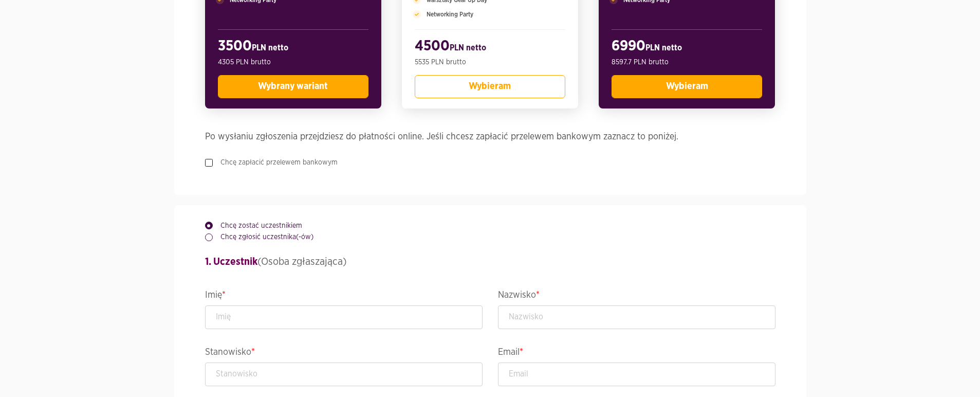 This screenshot has width=980, height=397. What do you see at coordinates (344, 353) in the screenshot?
I see `legend: Stanowisko` at bounding box center [344, 353].